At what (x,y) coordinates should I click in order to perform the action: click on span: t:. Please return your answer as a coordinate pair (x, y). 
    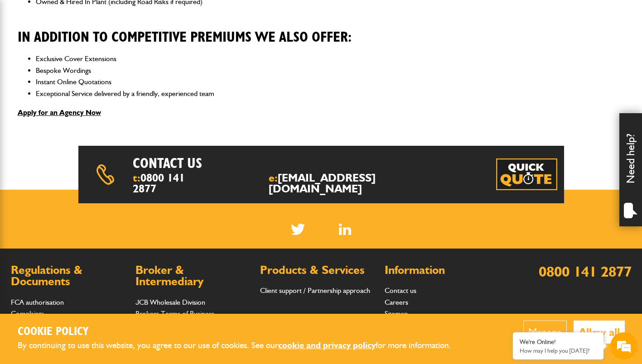
    Looking at the image, I should click on (163, 184).